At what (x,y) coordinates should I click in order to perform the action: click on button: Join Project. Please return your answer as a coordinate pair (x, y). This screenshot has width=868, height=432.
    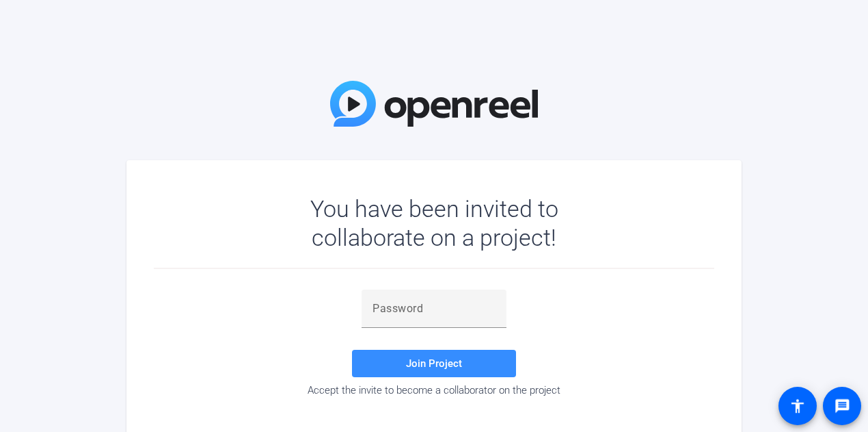
    Looking at the image, I should click on (434, 364).